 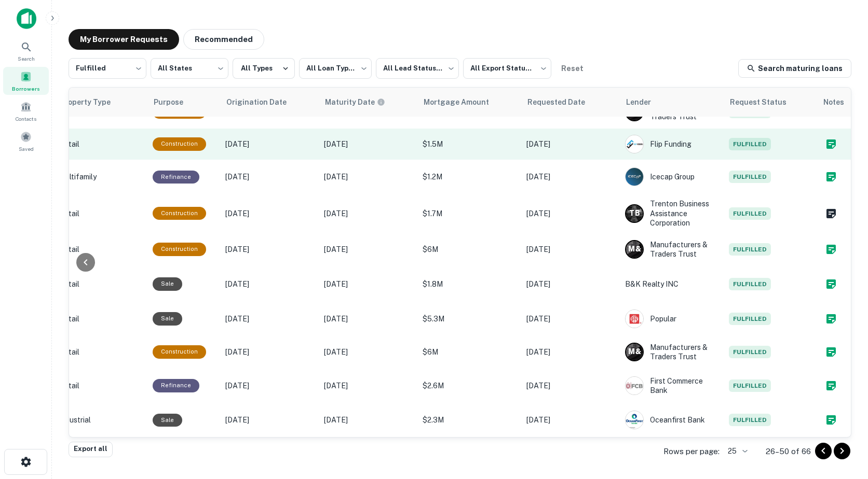 What do you see at coordinates (108, 69) in the screenshot?
I see `div: Fulfilled` at bounding box center [108, 69].